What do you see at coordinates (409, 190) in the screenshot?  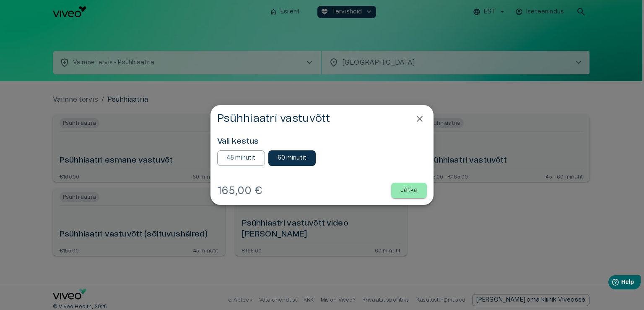 I see `p: Jätka` at bounding box center [409, 190].